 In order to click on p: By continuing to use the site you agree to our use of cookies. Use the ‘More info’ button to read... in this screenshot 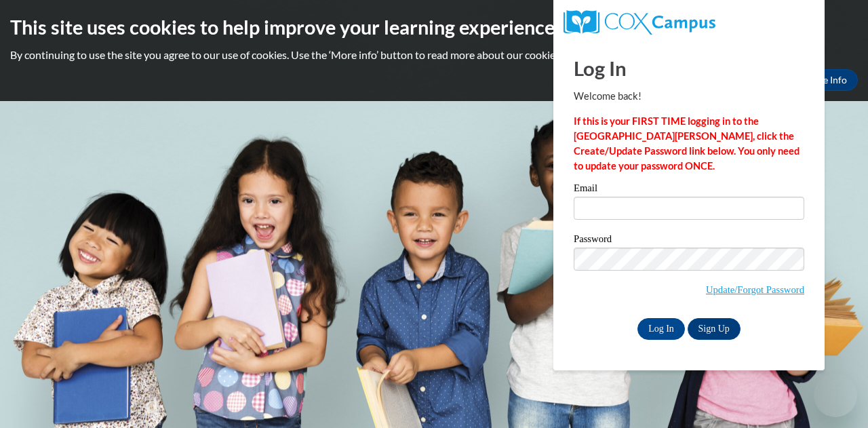, I will do `click(434, 55)`.